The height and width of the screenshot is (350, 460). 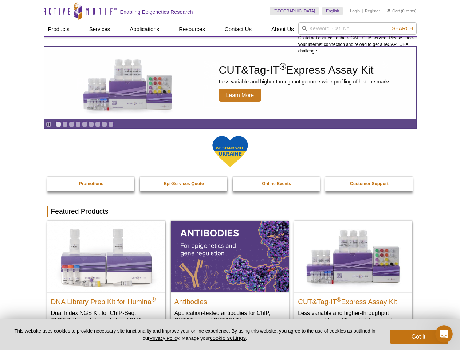 I want to click on strong: Online Events, so click(x=277, y=184).